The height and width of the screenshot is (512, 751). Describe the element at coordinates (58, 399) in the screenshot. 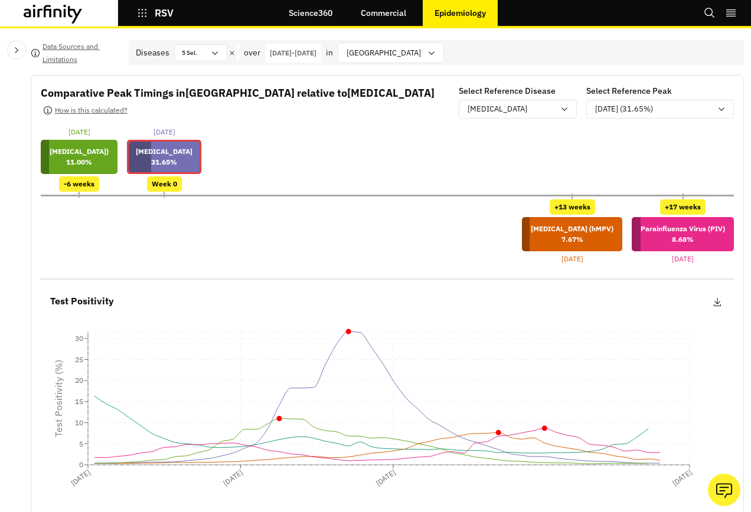

I see `tspan: Test Positivity (%)` at that location.